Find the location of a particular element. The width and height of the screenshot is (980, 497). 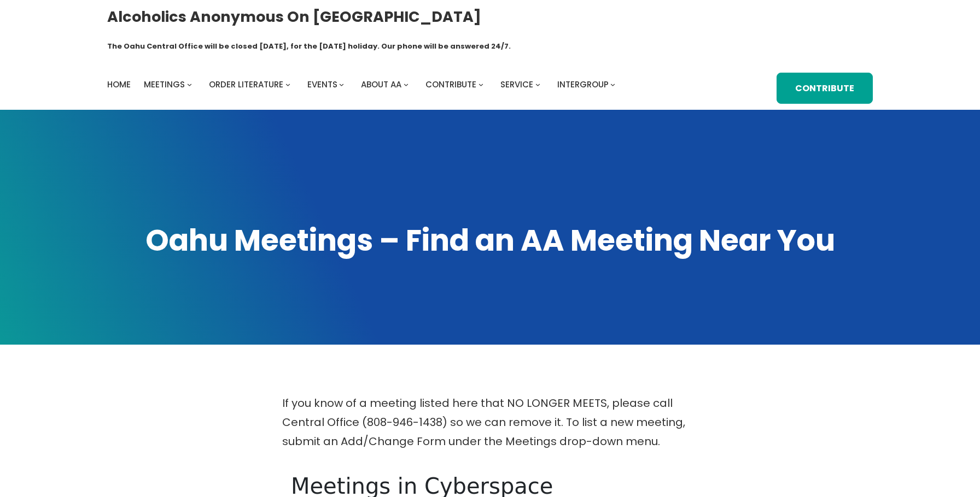

h1: Oahu Meetings – Find an AA Meeting Near You is located at coordinates (490, 240).